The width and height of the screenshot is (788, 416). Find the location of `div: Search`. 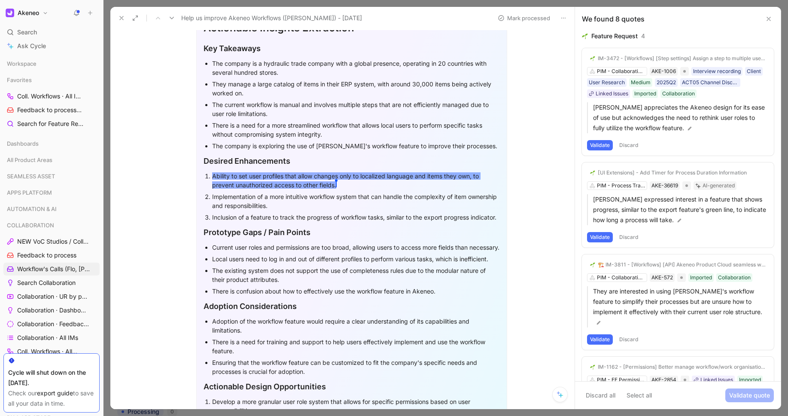

div: Search is located at coordinates (52, 32).